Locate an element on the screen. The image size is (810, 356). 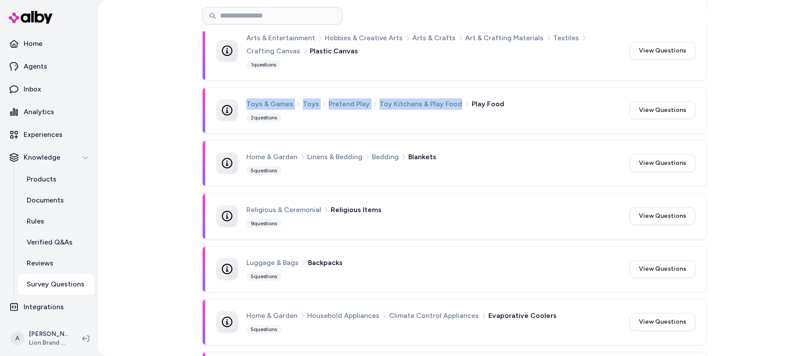
a: Analytics is located at coordinates (49, 112).